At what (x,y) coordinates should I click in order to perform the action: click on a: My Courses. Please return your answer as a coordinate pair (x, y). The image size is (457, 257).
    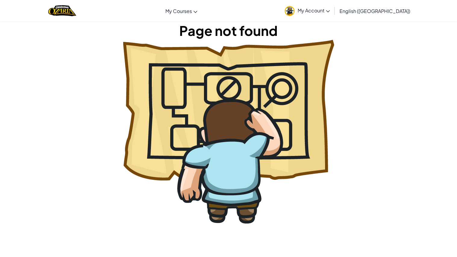
    Looking at the image, I should click on (181, 11).